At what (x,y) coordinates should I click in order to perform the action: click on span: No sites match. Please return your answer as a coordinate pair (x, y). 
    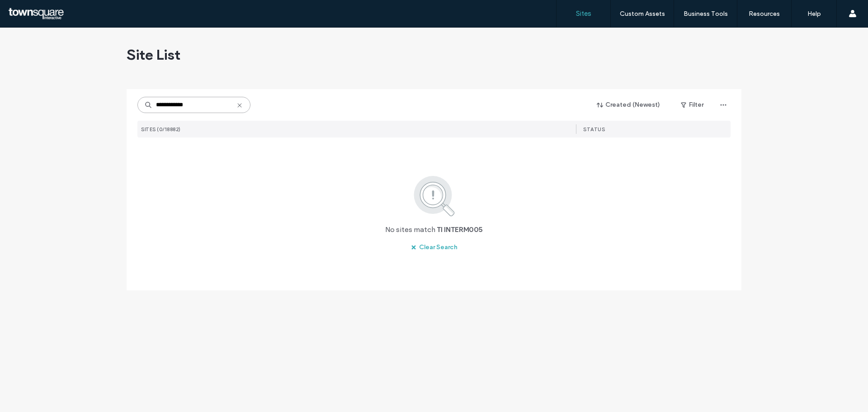
    Looking at the image, I should click on (410, 230).